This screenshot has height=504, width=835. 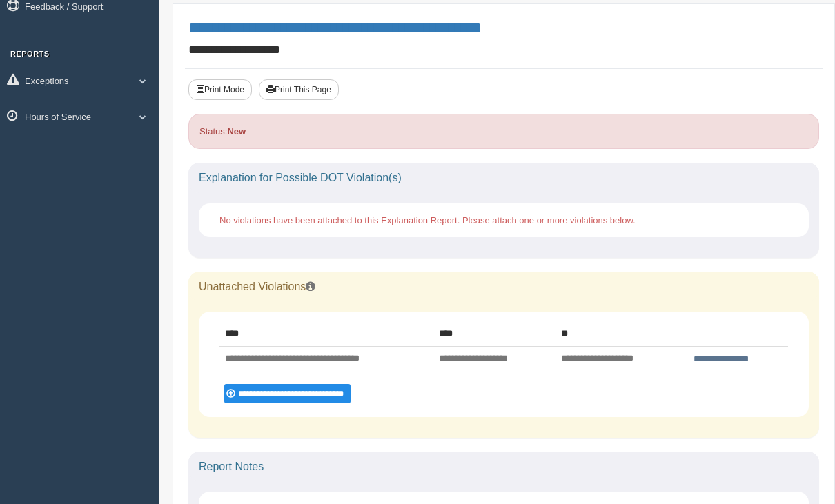 What do you see at coordinates (504, 467) in the screenshot?
I see `div: Report Notes` at bounding box center [504, 467].